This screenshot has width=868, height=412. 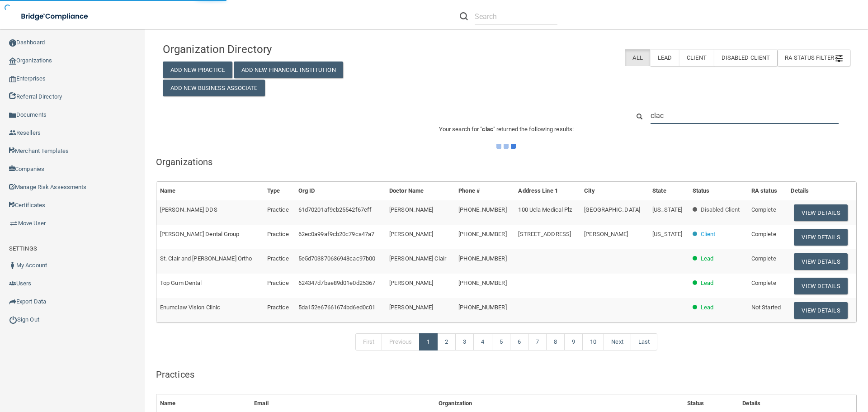 What do you see at coordinates (13, 266) in the screenshot?
I see `img: ic_user_dark.df1a06c3.png` at bounding box center [13, 266].